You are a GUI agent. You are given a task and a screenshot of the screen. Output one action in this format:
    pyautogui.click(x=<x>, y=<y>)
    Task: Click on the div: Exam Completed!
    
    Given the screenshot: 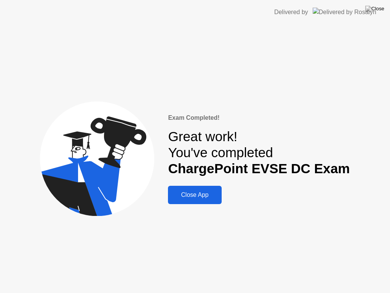 What is the action you would take?
    pyautogui.click(x=259, y=118)
    